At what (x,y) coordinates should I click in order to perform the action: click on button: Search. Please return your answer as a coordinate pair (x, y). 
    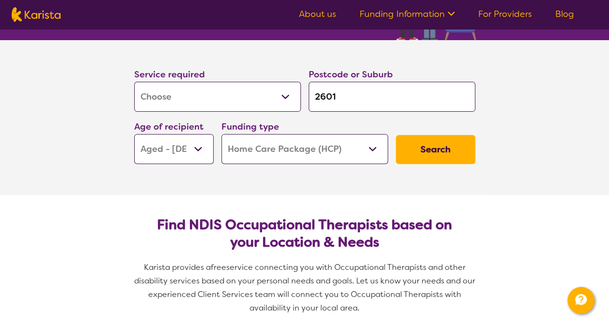
    Looking at the image, I should click on (435, 150).